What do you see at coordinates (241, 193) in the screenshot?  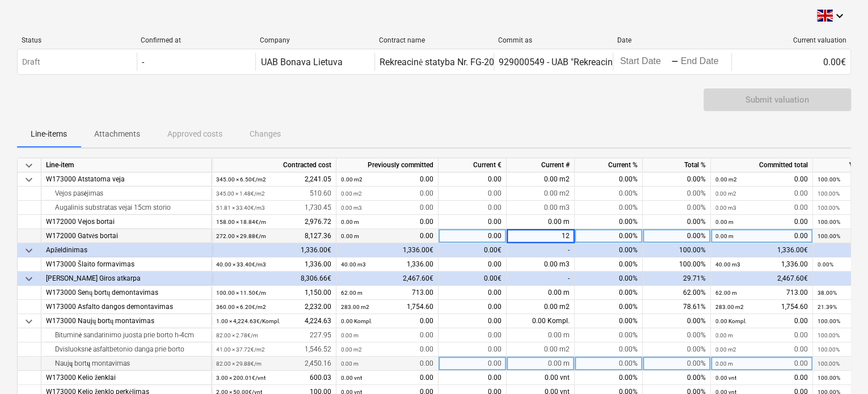 I see `small: 345.00 × 1.48€ / m2` at bounding box center [241, 193].